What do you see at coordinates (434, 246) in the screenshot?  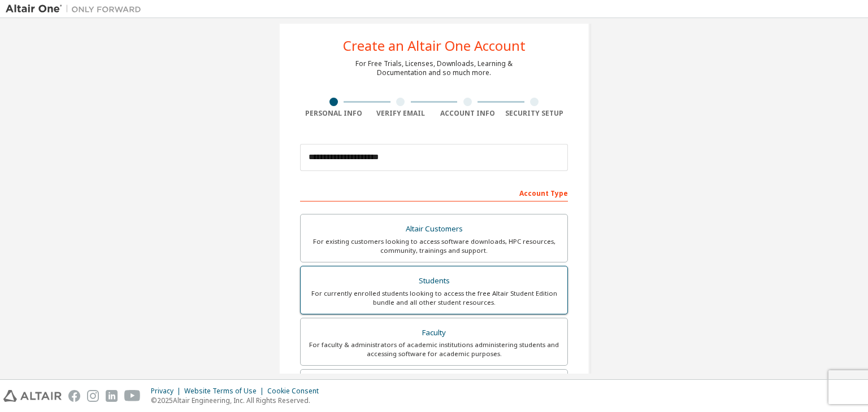 I see `div: For existing customers looking to access software downloads, HPC resources, community, trainings ...` at bounding box center [434, 246].